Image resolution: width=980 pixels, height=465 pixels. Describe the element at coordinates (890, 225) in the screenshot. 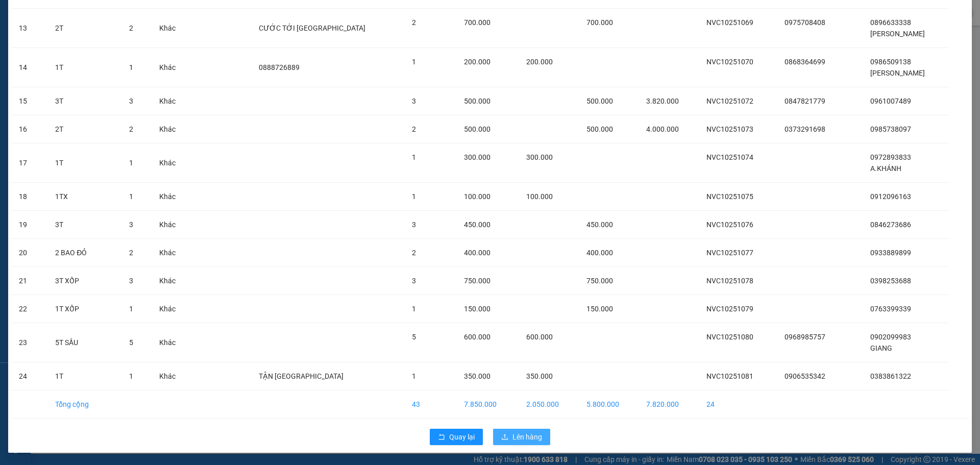

I see `span: 0846273686` at that location.